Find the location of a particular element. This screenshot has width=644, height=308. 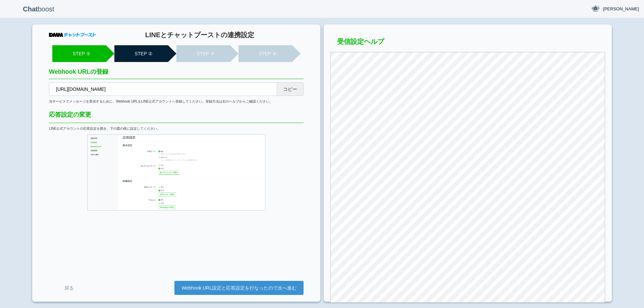

h3: 受信設定ヘルプ is located at coordinates (467, 43).